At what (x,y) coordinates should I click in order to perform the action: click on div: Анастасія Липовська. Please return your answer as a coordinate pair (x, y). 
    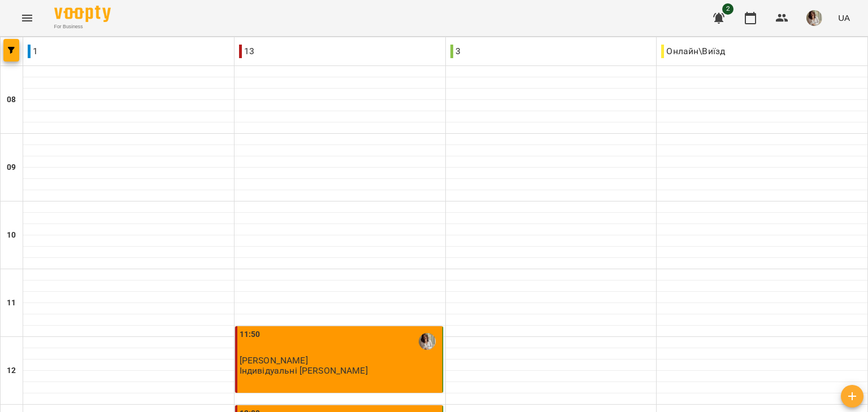
    Looking at the image, I should click on (427, 342).